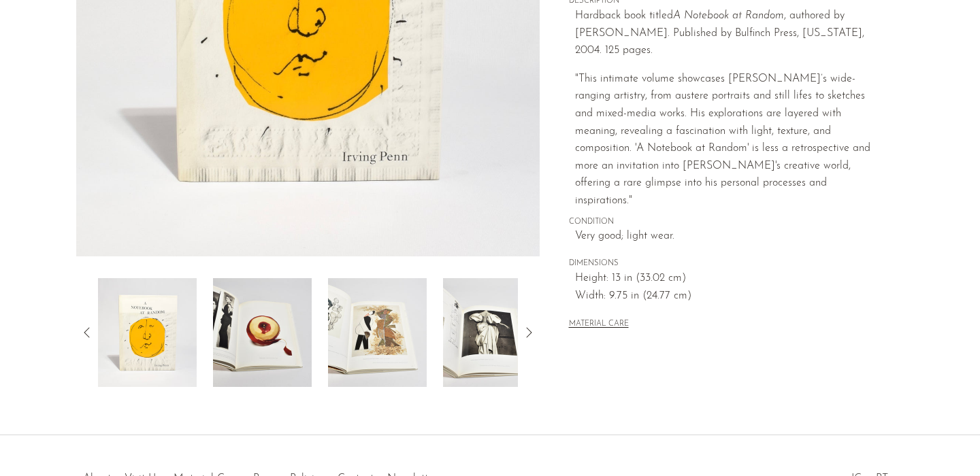  I want to click on em: A Notebook at Random, so click(729, 16).